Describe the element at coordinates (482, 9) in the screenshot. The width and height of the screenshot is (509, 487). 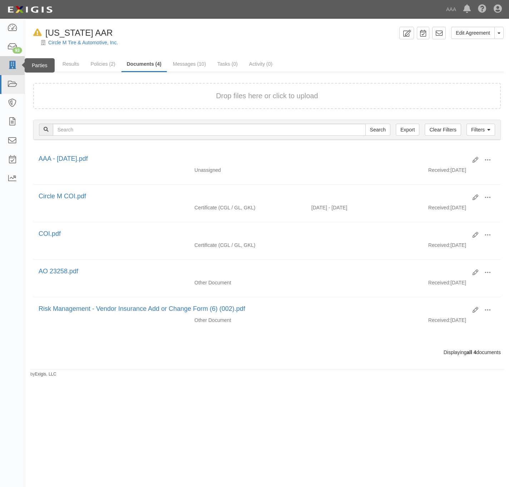
I see `i: Help Center - Complianz` at that location.